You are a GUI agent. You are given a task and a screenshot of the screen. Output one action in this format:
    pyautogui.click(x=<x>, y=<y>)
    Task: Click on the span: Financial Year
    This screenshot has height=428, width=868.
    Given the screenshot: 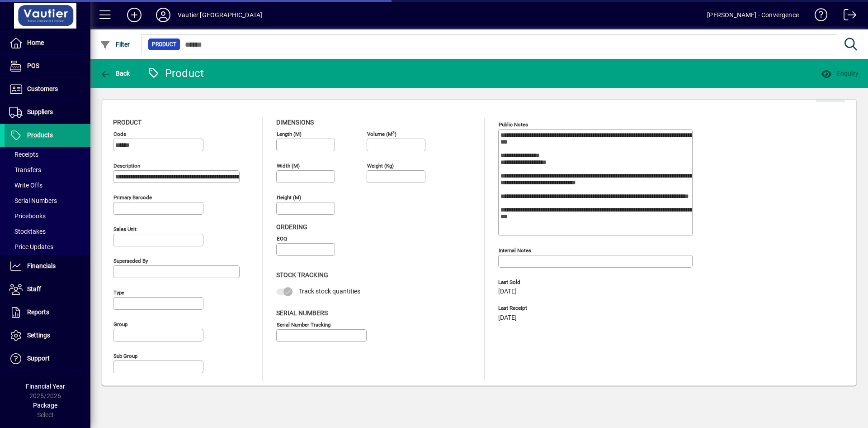 What is the action you would take?
    pyautogui.click(x=46, y=386)
    